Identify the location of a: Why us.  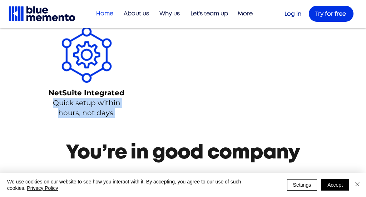
(168, 14).